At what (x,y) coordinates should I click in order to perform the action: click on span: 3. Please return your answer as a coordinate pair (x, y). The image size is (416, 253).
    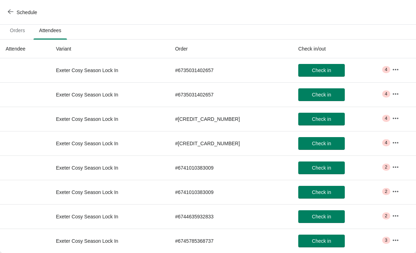
    Looking at the image, I should click on (386, 240).